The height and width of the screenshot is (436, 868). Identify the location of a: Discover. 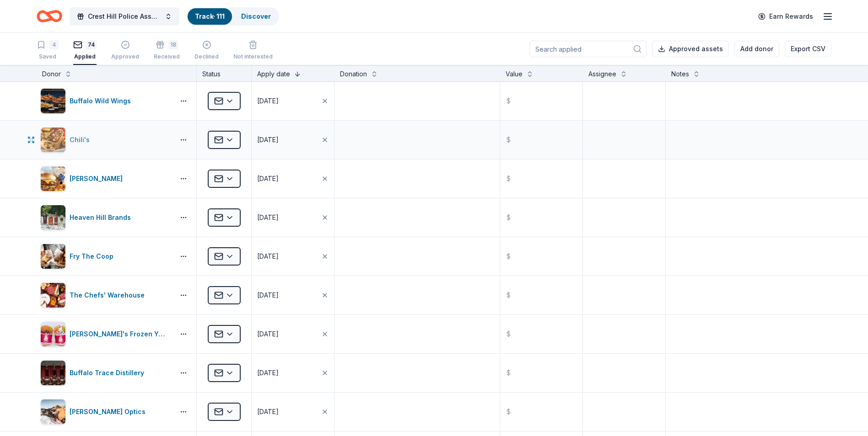
(256, 16).